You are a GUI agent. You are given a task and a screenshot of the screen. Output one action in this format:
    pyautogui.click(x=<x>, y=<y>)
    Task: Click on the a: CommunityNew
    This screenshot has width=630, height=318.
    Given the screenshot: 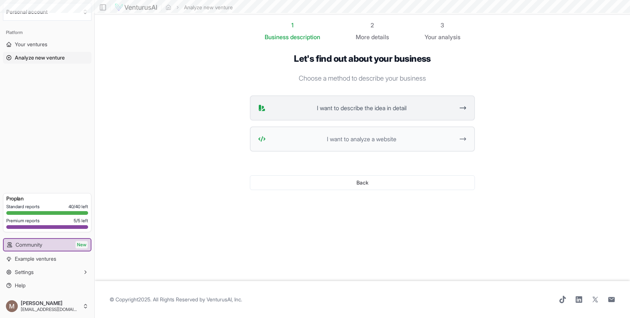 What is the action you would take?
    pyautogui.click(x=47, y=245)
    